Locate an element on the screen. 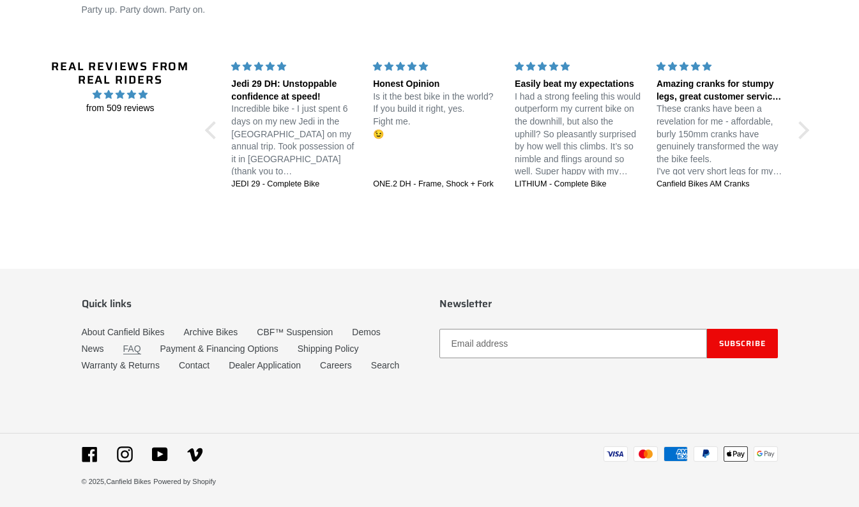 Image resolution: width=859 pixels, height=507 pixels. a: Dealer Application is located at coordinates (264, 365).